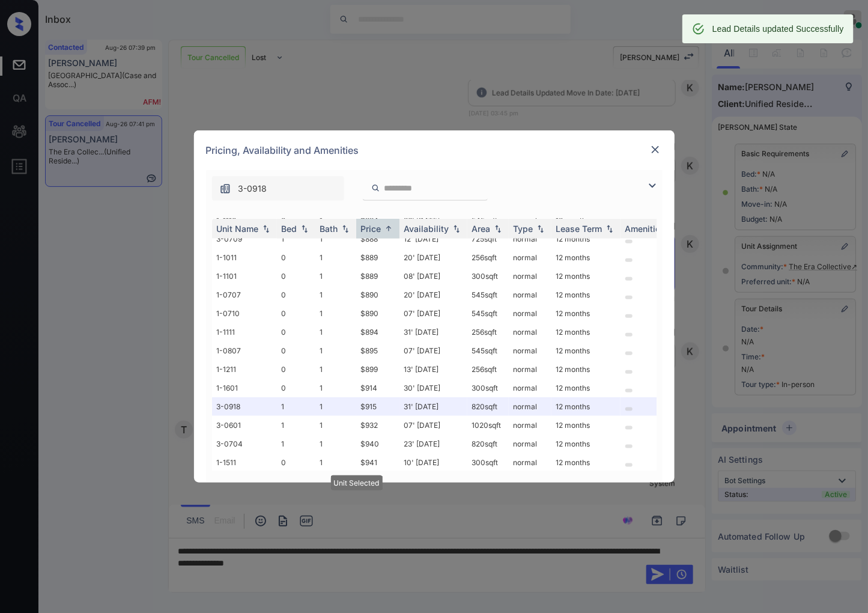 The height and width of the screenshot is (613, 868). What do you see at coordinates (378, 406) in the screenshot?
I see `td: $915` at bounding box center [378, 406].